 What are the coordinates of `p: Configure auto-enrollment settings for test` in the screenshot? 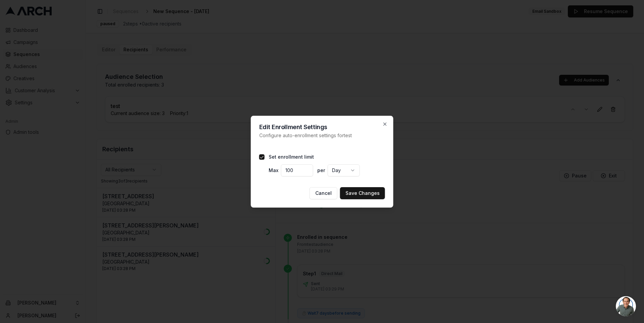 It's located at (322, 136).